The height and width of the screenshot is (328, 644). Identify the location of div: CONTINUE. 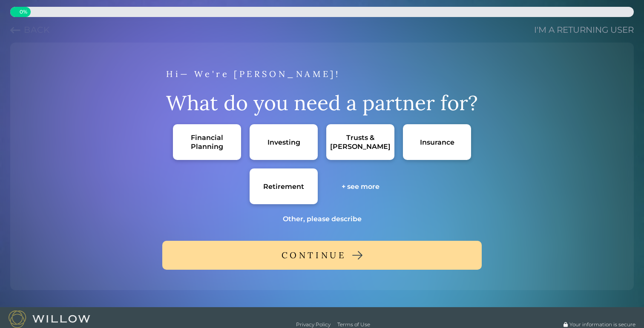
(314, 255).